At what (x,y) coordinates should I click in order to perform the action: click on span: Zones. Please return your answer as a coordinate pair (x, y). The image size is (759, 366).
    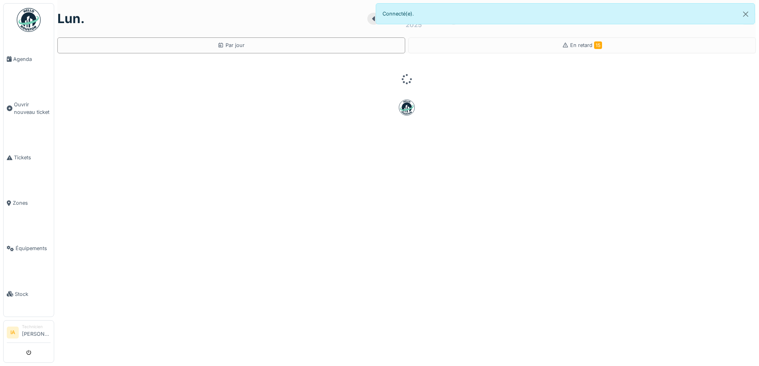
    Looking at the image, I should click on (31, 203).